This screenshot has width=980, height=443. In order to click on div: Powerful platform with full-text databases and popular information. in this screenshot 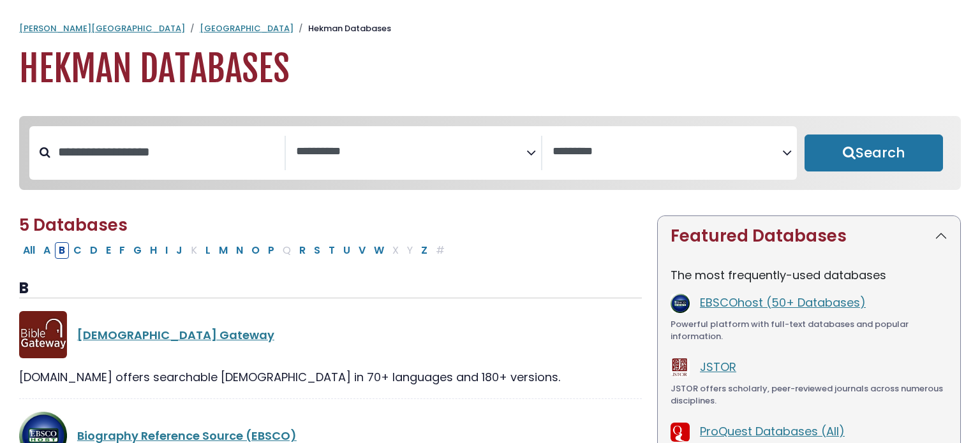, I will do `click(809, 330)`.